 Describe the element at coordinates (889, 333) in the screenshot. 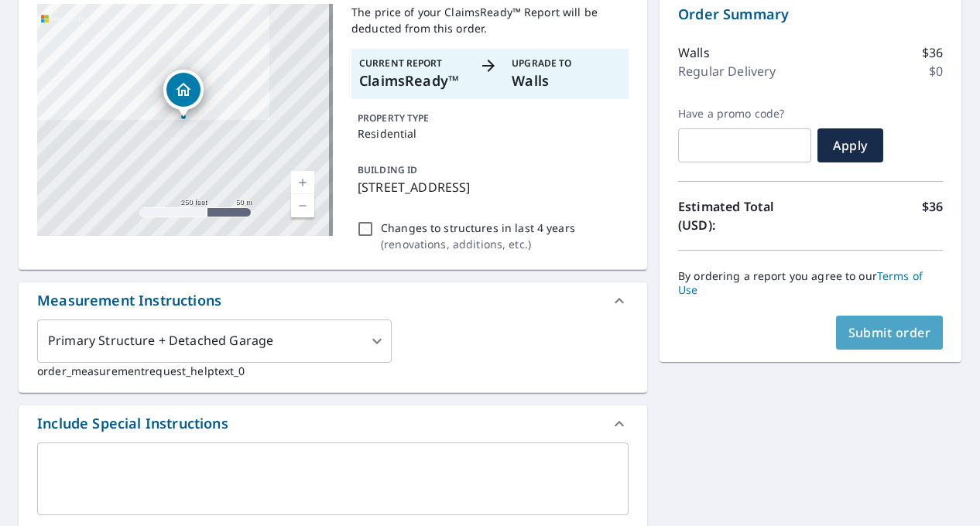

I see `span: Submit order` at that location.